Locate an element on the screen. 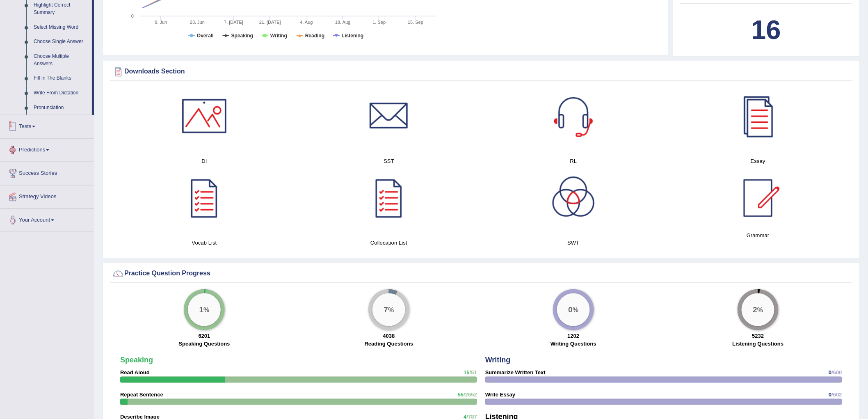 The height and width of the screenshot is (419, 868). strong: Write Essay is located at coordinates (500, 395).